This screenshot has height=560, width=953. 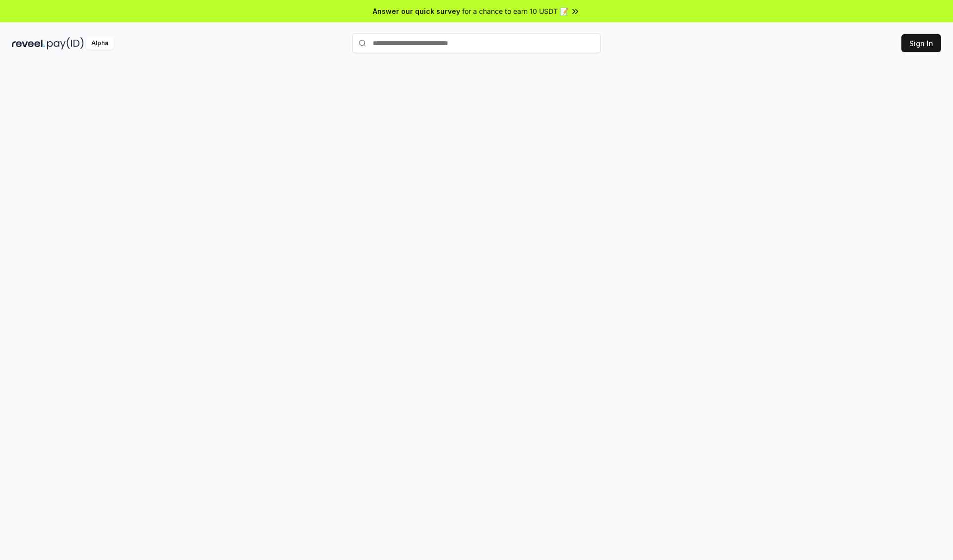 What do you see at coordinates (66, 43) in the screenshot?
I see `img: pay_id` at bounding box center [66, 43].